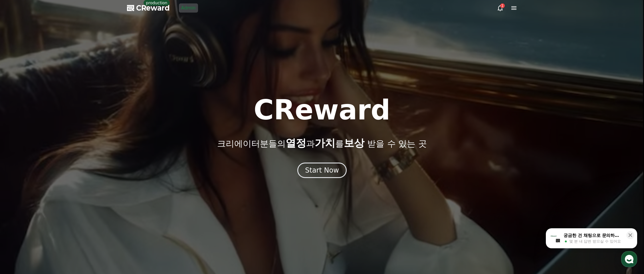 Image resolution: width=644 pixels, height=274 pixels. Describe the element at coordinates (325, 143) in the screenshot. I see `span: 가치` at that location.